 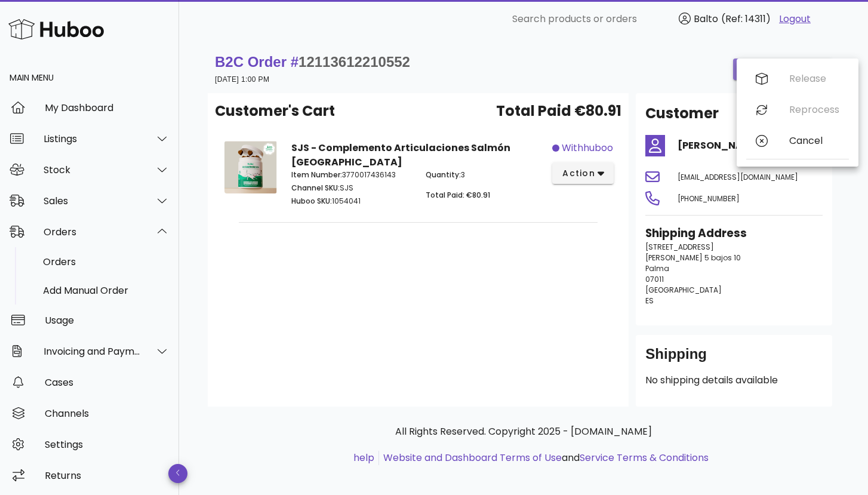 I want to click on span: Total Paid €80.91, so click(x=558, y=111).